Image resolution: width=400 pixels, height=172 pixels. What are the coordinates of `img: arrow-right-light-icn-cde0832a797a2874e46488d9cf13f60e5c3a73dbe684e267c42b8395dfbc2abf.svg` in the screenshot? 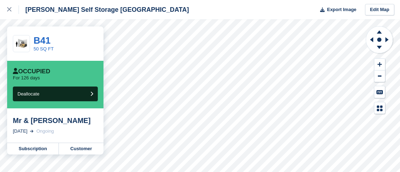 It's located at (32, 131).